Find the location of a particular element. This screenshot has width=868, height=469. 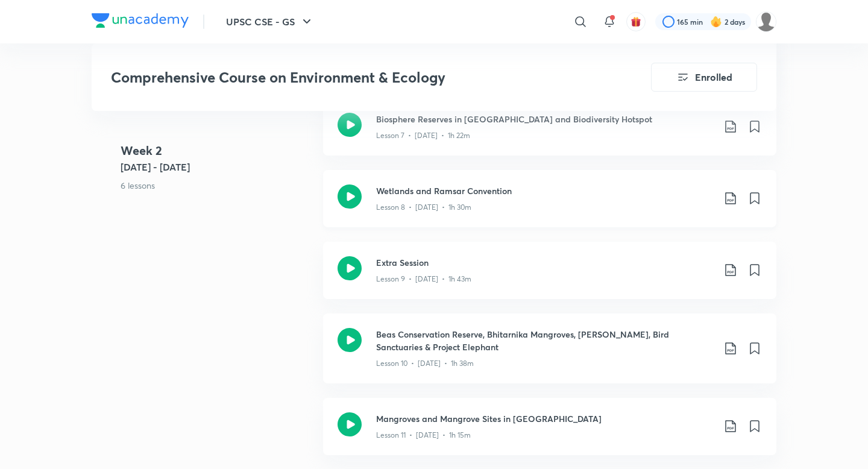

img: streak is located at coordinates (716, 21).